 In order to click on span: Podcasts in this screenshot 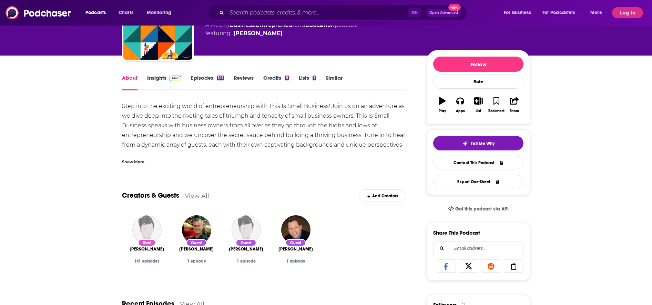, I will do `click(96, 13)`.